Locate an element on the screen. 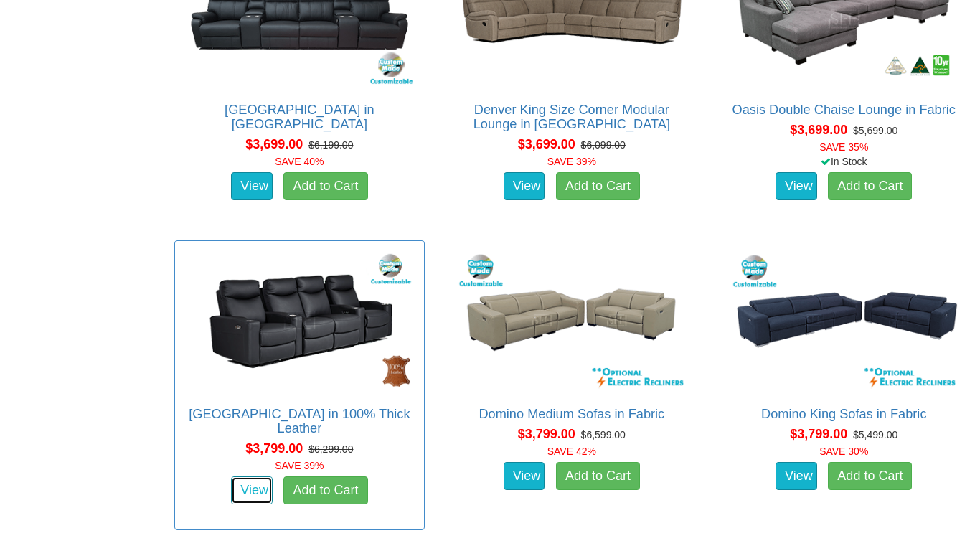 The image size is (980, 551). img: Bond Theatre Lounge in 100% Thick Leather is located at coordinates (299, 320).